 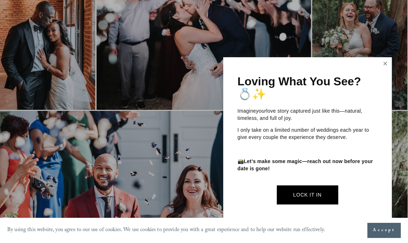 What do you see at coordinates (307, 133) in the screenshot?
I see `p: I only take on a limited number of weddings each year to give every couple the experience they de...` at bounding box center [307, 133].